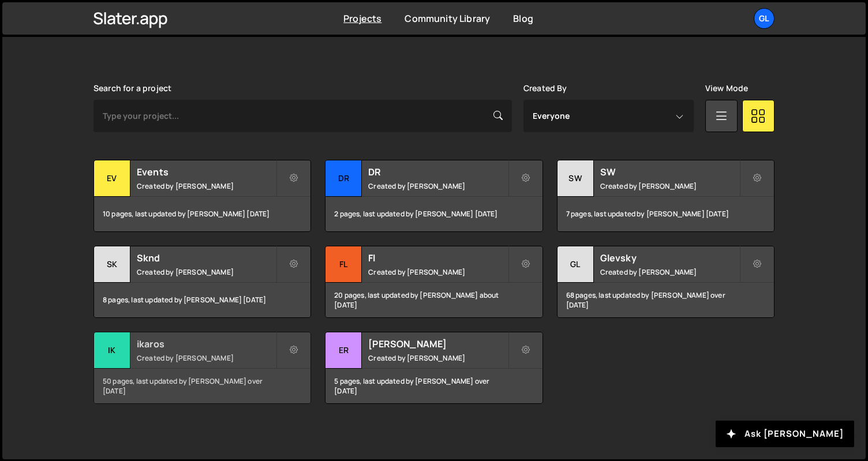 The image size is (868, 461). Describe the element at coordinates (206, 172) in the screenshot. I see `h2: Events` at that location.